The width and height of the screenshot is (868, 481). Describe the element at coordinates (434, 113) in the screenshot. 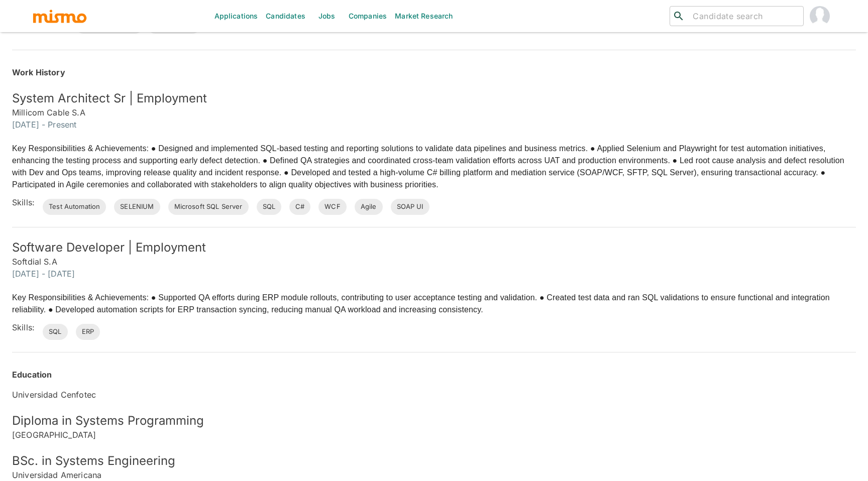

I see `h6: Millicom Cable S.A` at that location.